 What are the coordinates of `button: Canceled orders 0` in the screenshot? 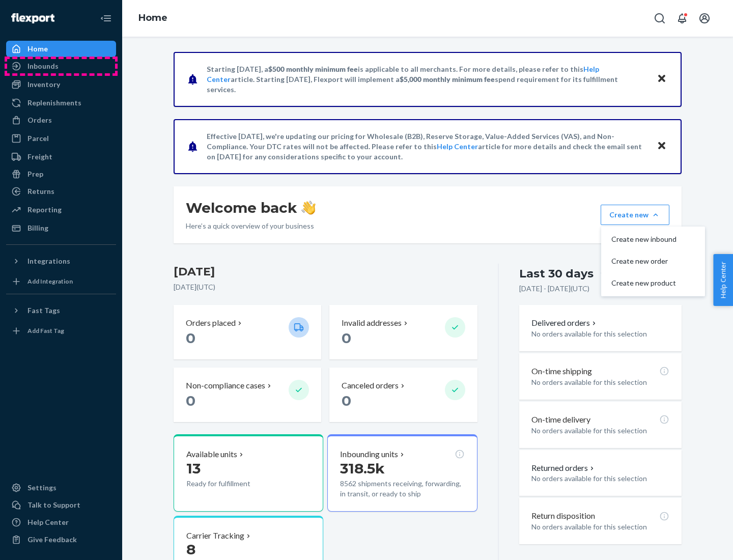 It's located at (403, 395).